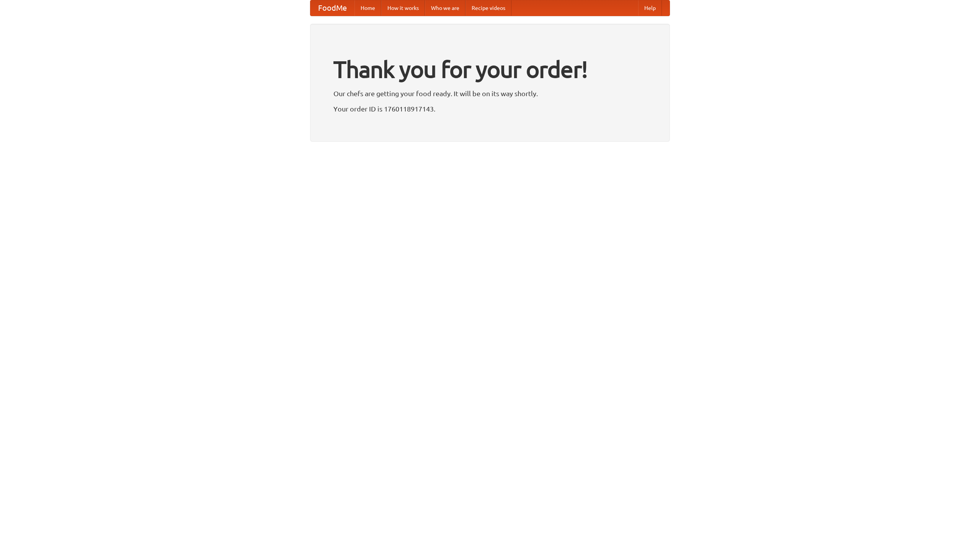 This screenshot has width=980, height=542. Describe the element at coordinates (403, 8) in the screenshot. I see `a: How it works` at that location.